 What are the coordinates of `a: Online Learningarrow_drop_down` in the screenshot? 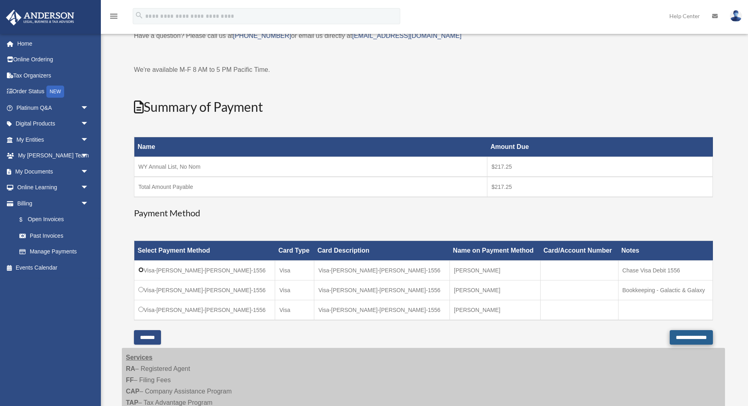 It's located at (53, 187).